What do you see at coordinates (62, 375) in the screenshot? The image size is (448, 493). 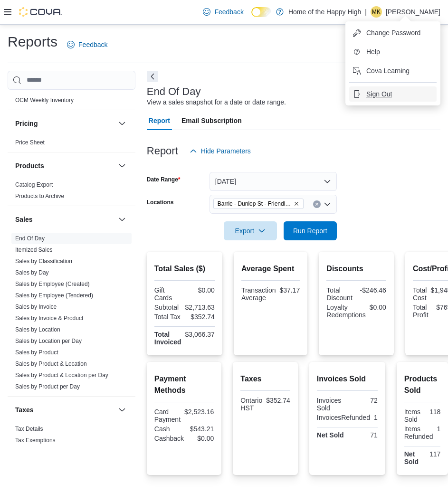 I see `a: Sales by Product & Location per Day` at bounding box center [62, 375].